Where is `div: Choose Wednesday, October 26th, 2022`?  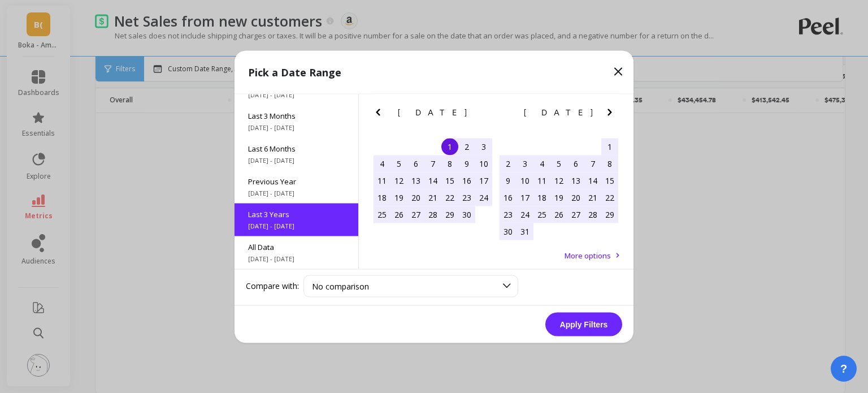 div: Choose Wednesday, October 26th, 2022 is located at coordinates (559, 214).